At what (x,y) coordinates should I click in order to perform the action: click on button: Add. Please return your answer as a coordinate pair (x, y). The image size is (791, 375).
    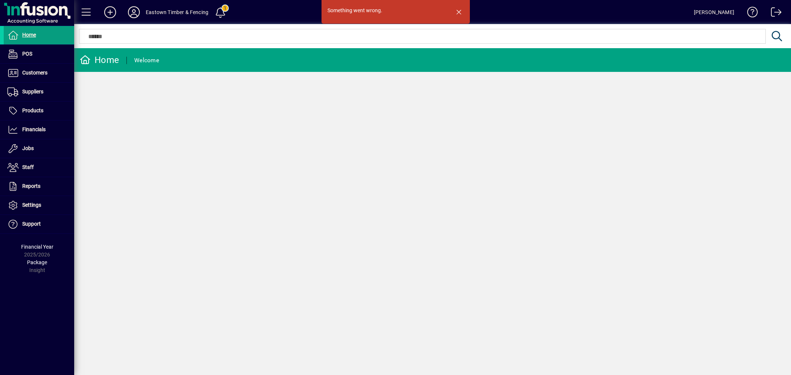
    Looking at the image, I should click on (110, 12).